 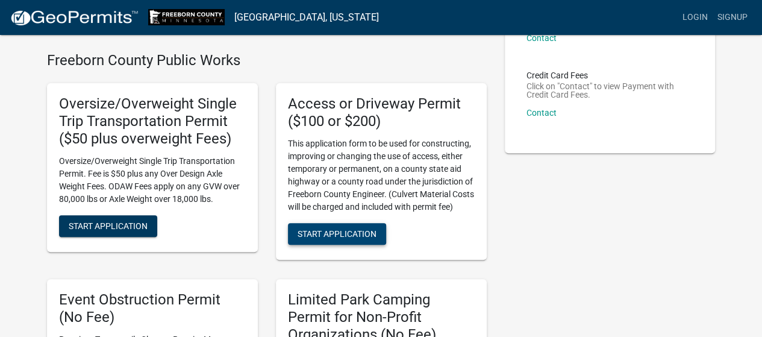 I want to click on h5: Event Obstruction Permit (No Fee), so click(x=152, y=309).